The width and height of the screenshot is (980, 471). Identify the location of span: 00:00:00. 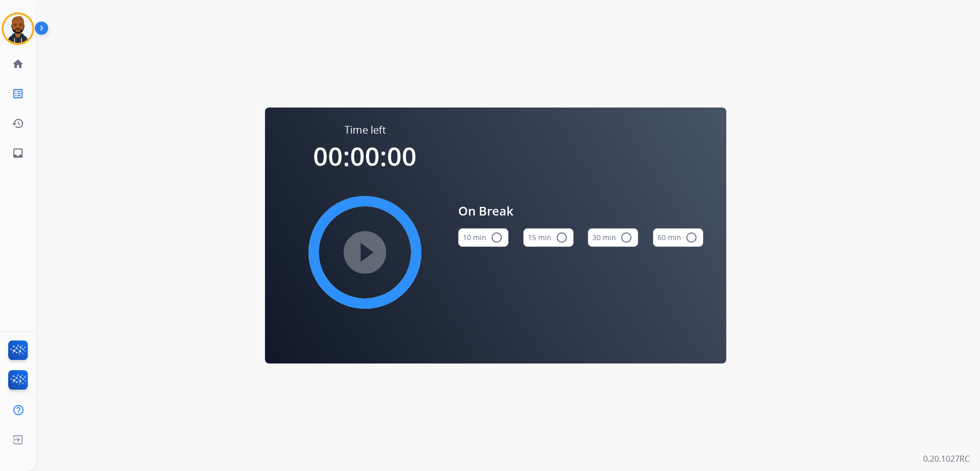
(365, 156).